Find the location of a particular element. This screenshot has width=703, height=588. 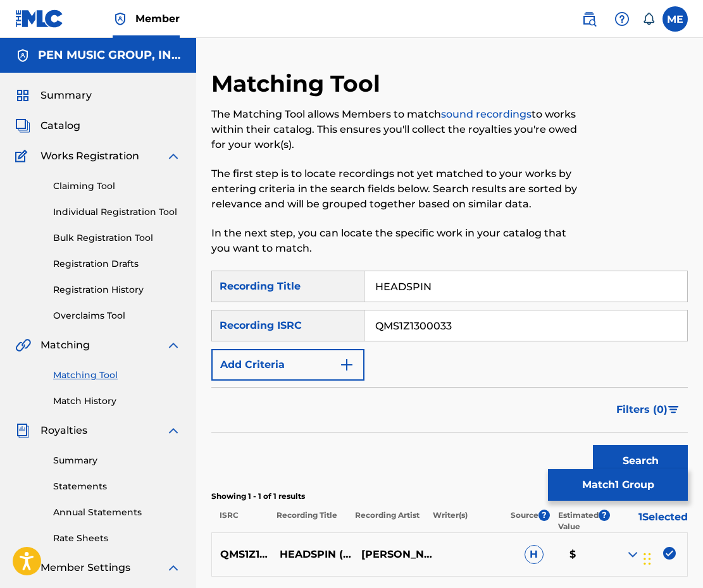

img: Royalties is located at coordinates (23, 430).